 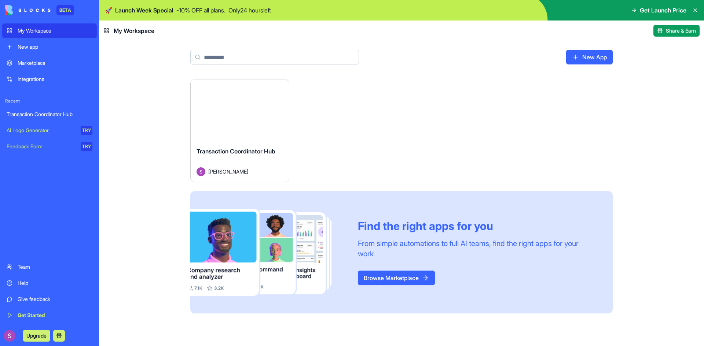 What do you see at coordinates (476, 249) in the screenshot?
I see `div: From simple automations to full AI teams, find the right apps for your work` at bounding box center [476, 249].